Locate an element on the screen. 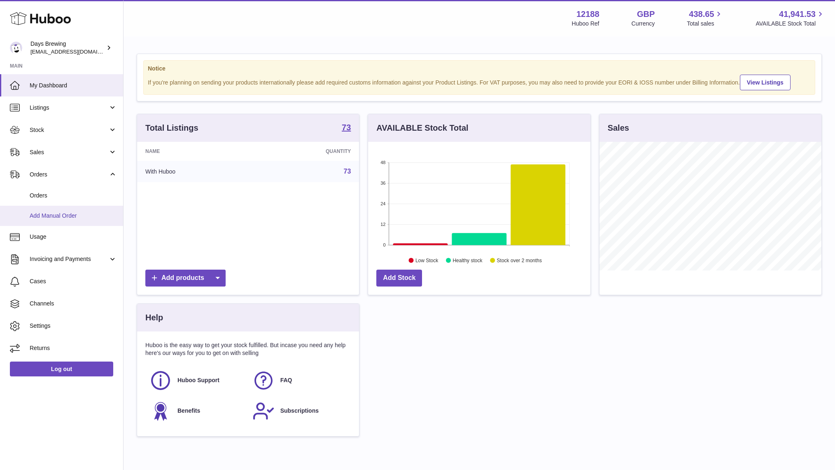  span: Add Manual Order is located at coordinates (73, 215).